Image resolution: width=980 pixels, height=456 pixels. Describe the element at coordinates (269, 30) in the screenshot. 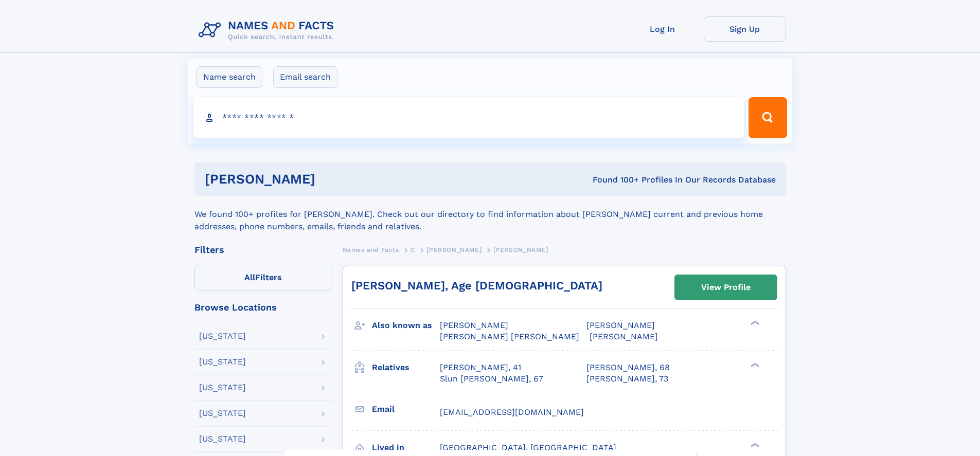

I see `img: Logo Names and Facts` at that location.